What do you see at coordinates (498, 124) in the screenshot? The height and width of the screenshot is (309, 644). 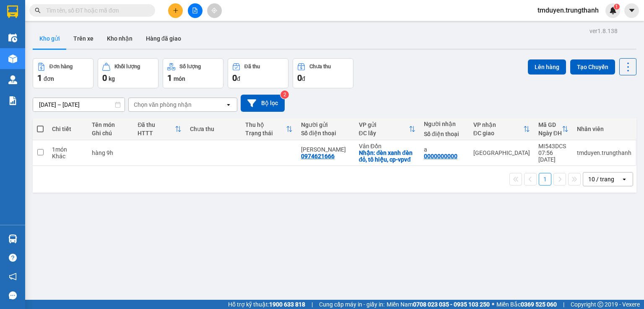 I see `div: VP nhận` at bounding box center [498, 124].